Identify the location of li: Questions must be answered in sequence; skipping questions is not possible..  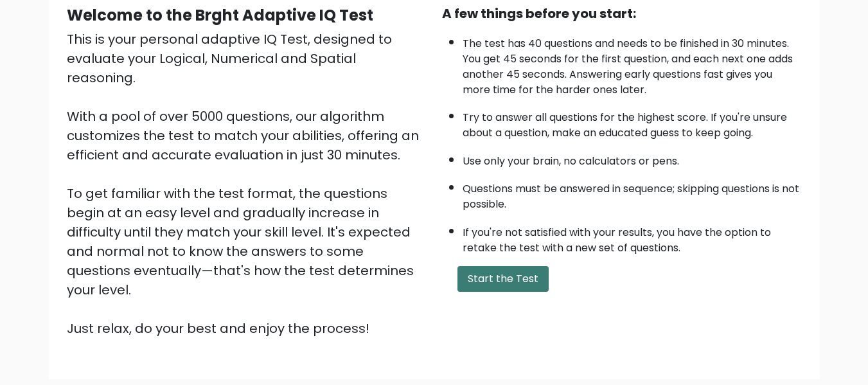
(632, 194).